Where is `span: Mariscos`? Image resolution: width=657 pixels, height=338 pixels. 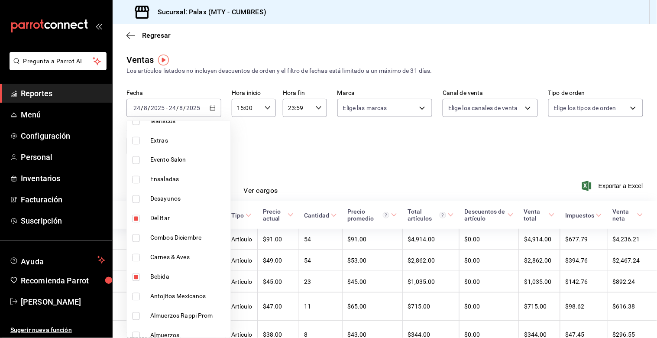 span: Mariscos is located at coordinates (188, 121).